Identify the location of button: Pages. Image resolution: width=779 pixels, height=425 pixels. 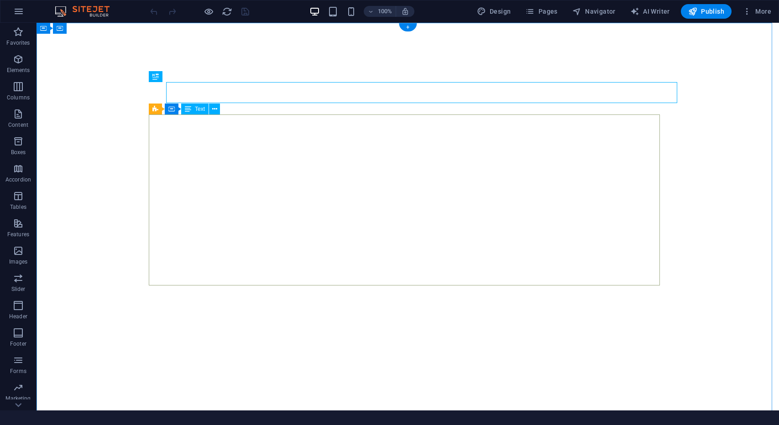
(541, 11).